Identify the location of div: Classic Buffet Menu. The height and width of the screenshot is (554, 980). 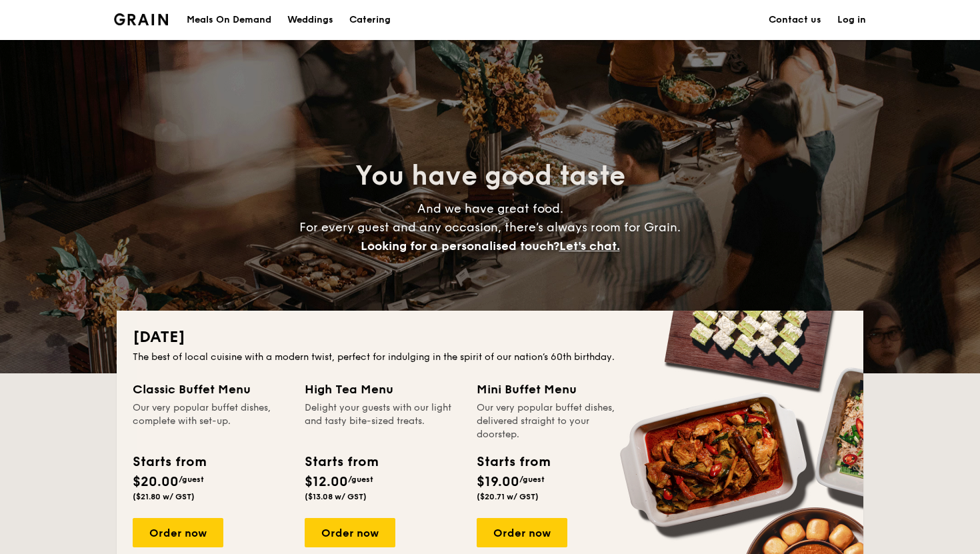
(211, 390).